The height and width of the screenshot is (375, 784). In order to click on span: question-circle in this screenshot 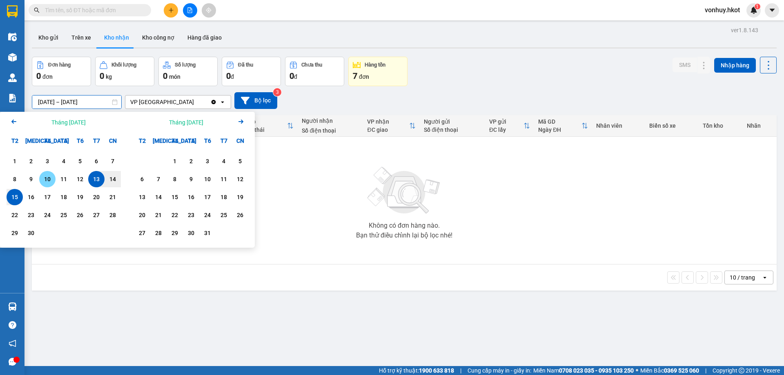, I will do `click(12, 325)`.